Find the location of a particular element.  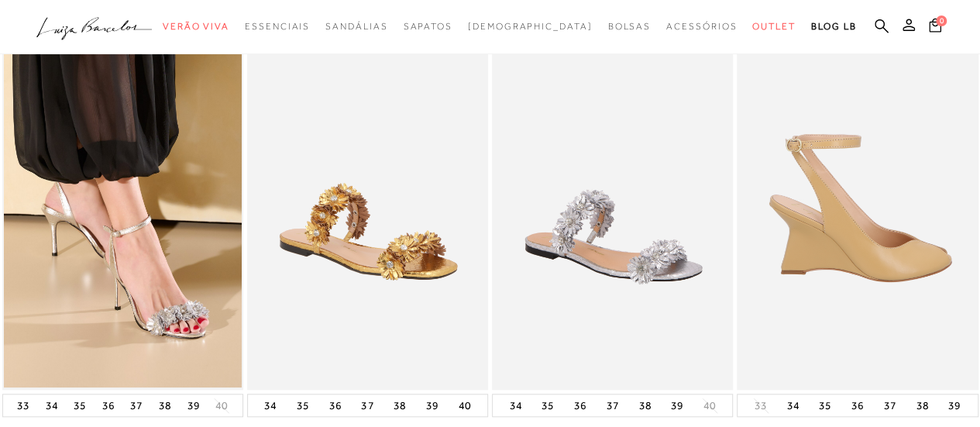

a: SANDÁLIA ANABELA EM COURO BEGE AREIA COM TIRA NO TORNOZELO is located at coordinates (857, 209).